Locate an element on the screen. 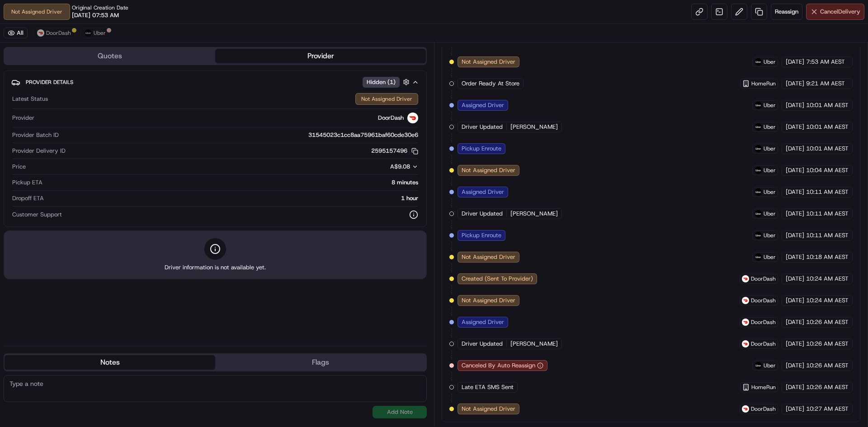 The image size is (868, 427). button: Provider DetailsHidden (1) is located at coordinates (215, 82).